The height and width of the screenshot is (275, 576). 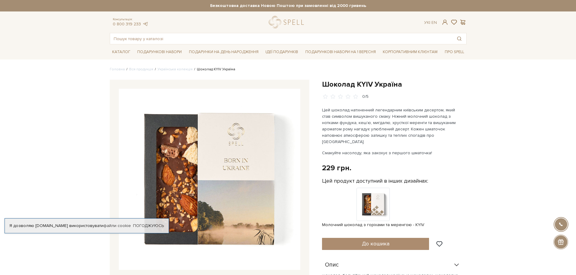 I want to click on img: Шоколад KYIV Україна, so click(x=209, y=179).